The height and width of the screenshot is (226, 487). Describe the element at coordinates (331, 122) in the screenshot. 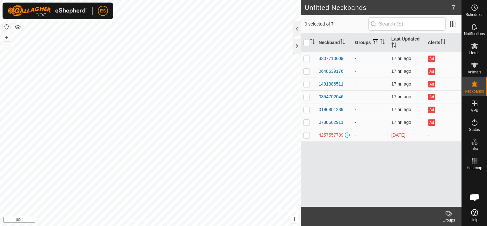

I see `div: 0738562911` at that location.